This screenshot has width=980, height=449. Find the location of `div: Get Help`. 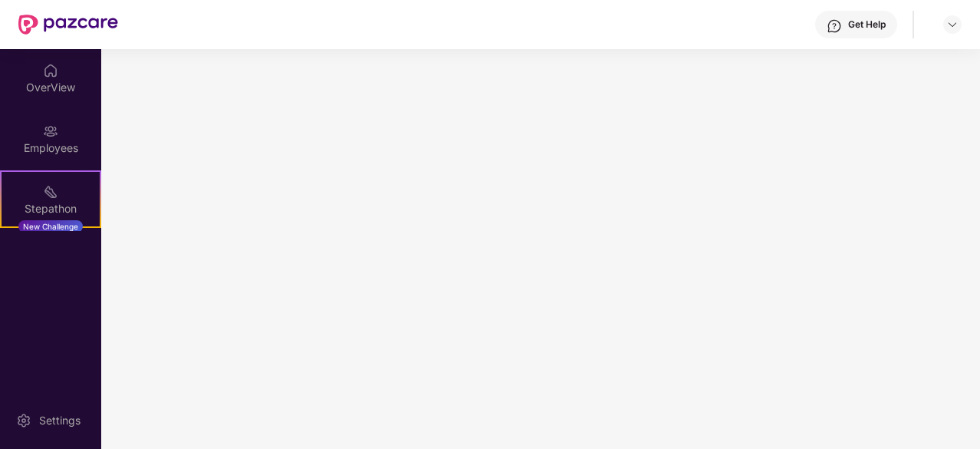

div: Get Help is located at coordinates (867, 24).